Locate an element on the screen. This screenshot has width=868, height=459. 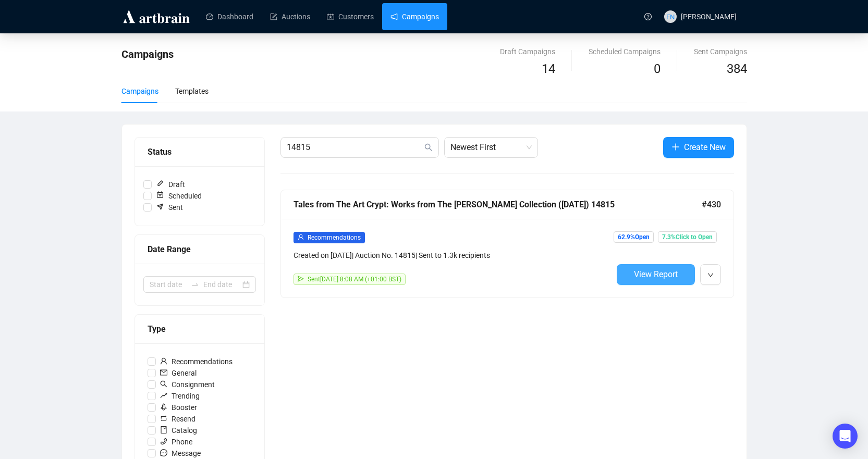
div: Templates is located at coordinates (192, 91).